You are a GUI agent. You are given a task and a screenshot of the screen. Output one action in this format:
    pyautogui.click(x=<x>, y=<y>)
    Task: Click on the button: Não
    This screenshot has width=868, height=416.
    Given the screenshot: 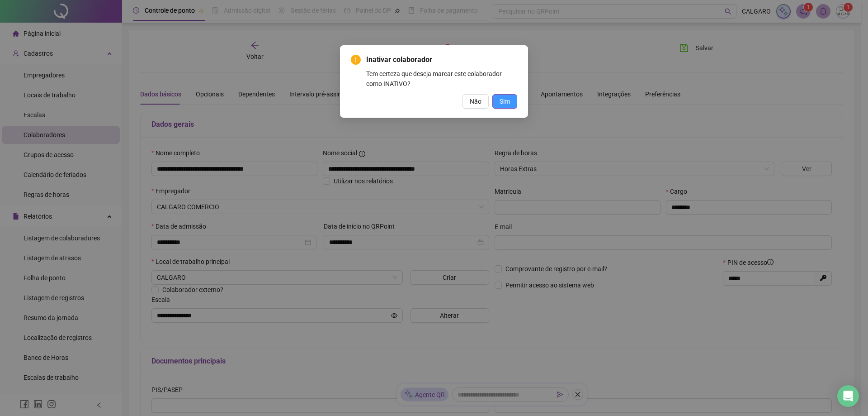 What is the action you would take?
    pyautogui.click(x=476, y=101)
    